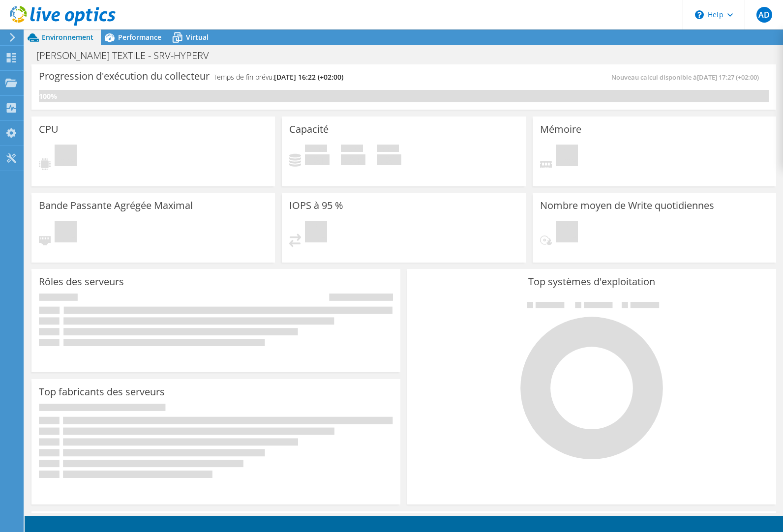 The height and width of the screenshot is (532, 783). What do you see at coordinates (49, 130) in the screenshot?
I see `h3: CPU` at bounding box center [49, 130].